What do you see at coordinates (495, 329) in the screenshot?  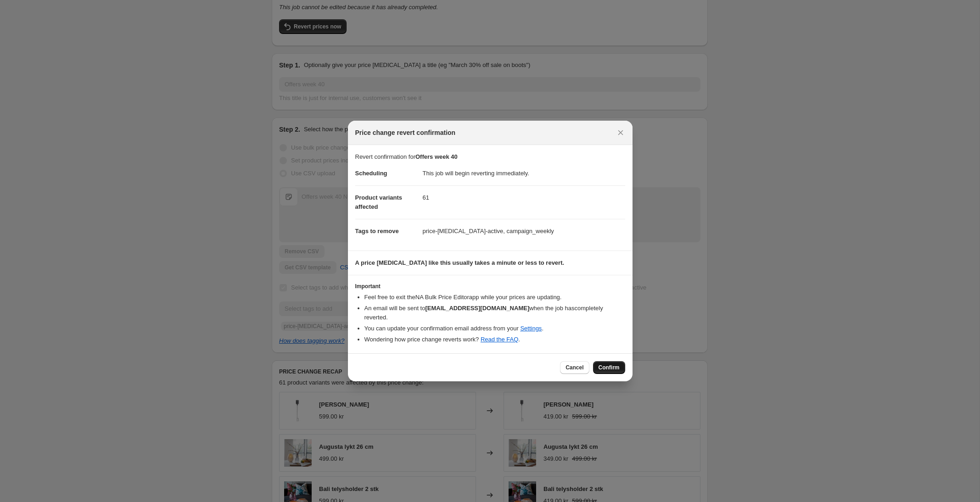 I see `li: You can update your confirmation email address from your .` at bounding box center [495, 329].